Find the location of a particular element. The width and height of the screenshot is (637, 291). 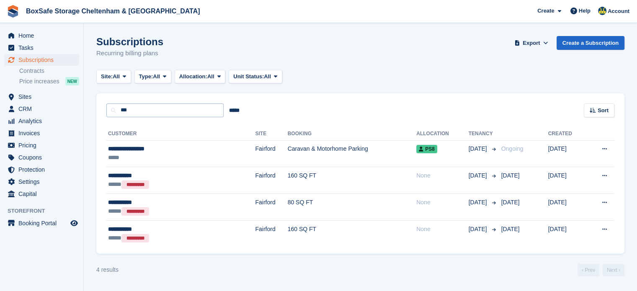

button: Type: All is located at coordinates (153, 77).